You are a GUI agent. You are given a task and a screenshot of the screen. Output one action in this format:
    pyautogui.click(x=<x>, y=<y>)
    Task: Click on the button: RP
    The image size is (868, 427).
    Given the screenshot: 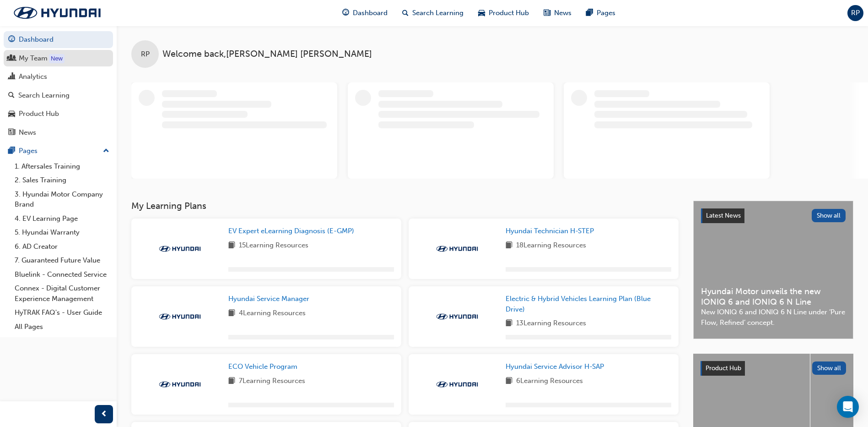 What is the action you would take?
    pyautogui.click(x=855, y=13)
    